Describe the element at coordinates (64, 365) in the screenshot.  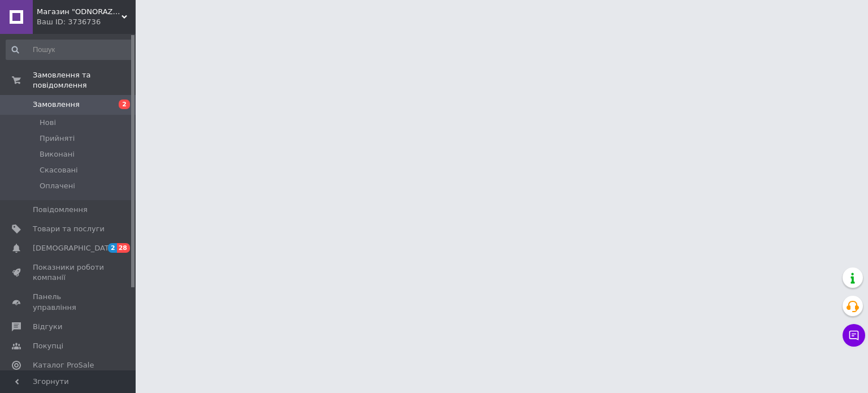
I see `span: Каталог ProSale` at that location.